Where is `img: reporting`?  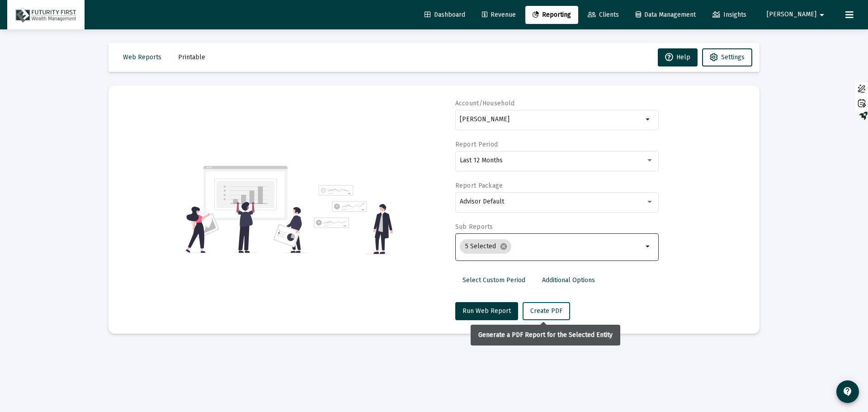 img: reporting is located at coordinates (246, 210).